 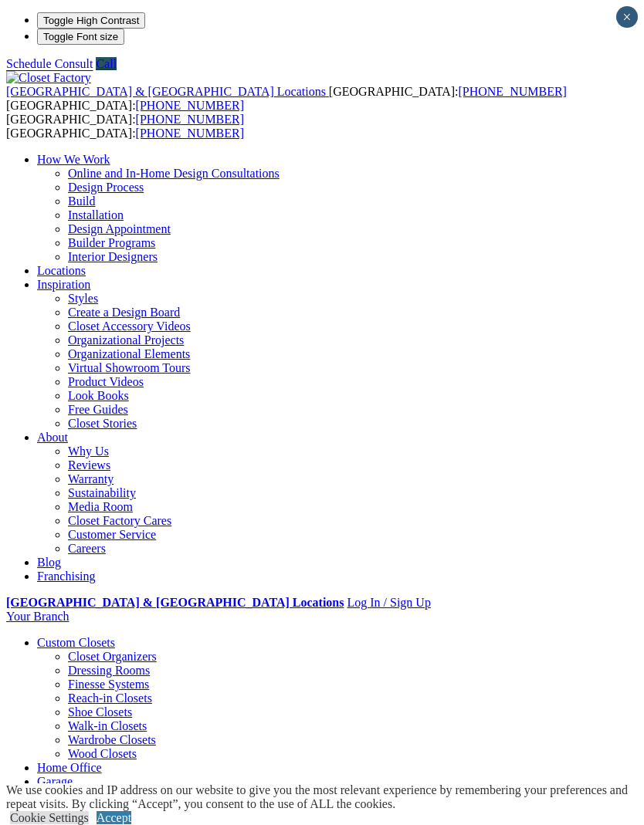 What do you see at coordinates (89, 465) in the screenshot?
I see `a: Reviews` at bounding box center [89, 465].